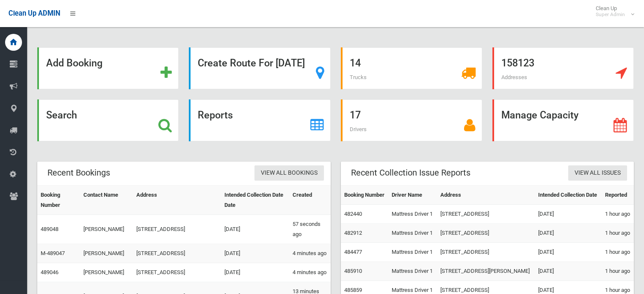  What do you see at coordinates (597, 173) in the screenshot?
I see `a: View All Issues` at bounding box center [597, 173].